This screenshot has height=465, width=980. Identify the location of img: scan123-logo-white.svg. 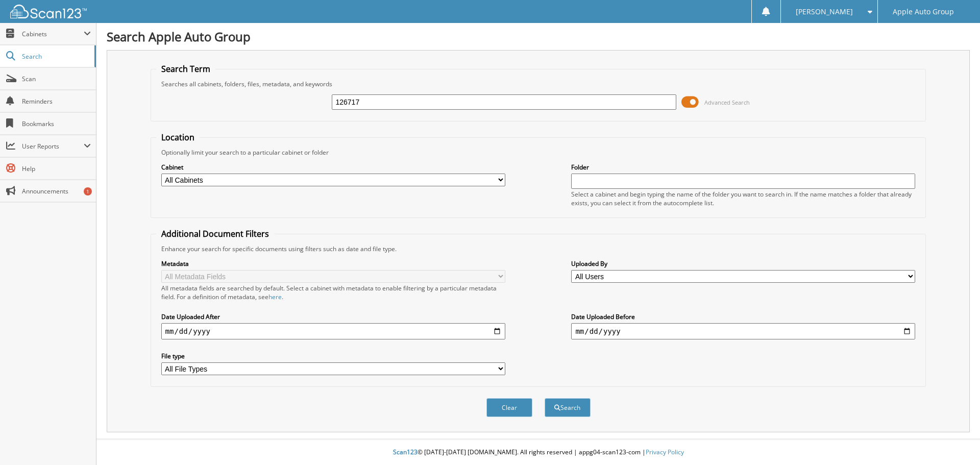
(48, 11).